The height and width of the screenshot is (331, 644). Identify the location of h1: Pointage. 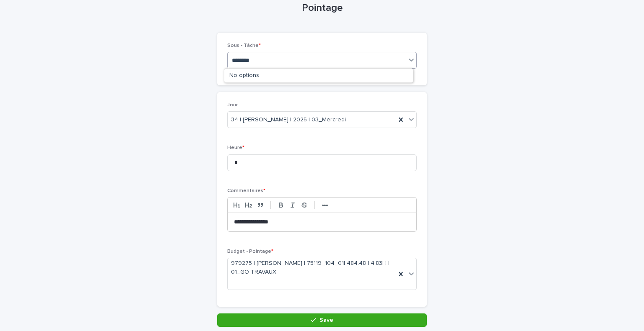
(322, 8).